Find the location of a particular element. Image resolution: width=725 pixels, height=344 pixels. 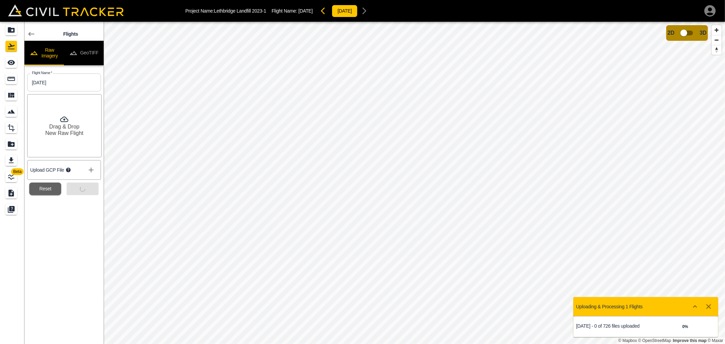

p: Project Name: Lethbridge Landfill 2023-1 is located at coordinates (226, 11).